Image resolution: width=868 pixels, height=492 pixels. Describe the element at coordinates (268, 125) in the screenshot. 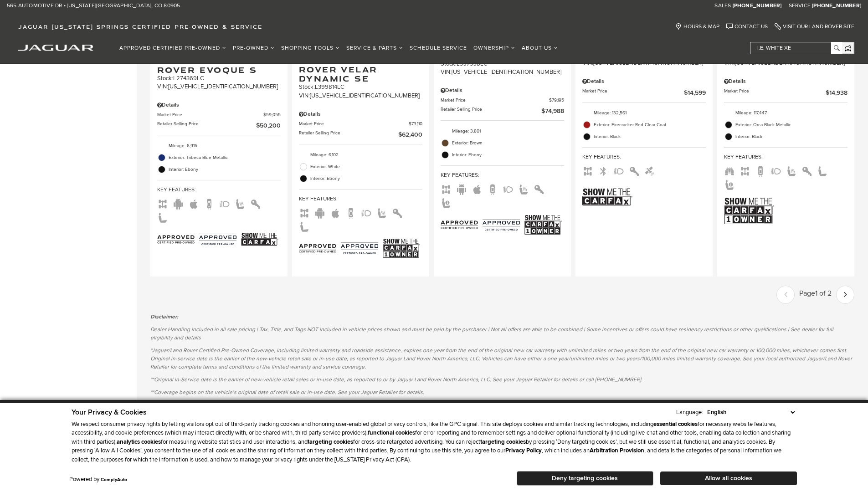

I see `span: $50,200` at that location.